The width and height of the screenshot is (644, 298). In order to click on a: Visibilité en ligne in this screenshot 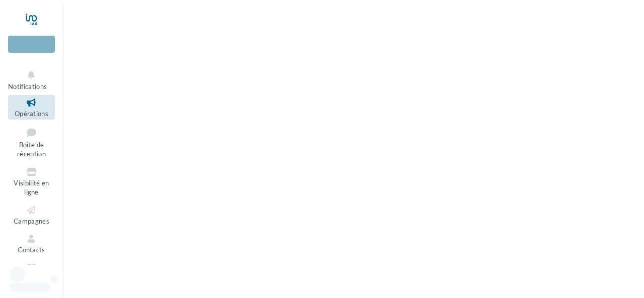, I will do `click(31, 181)`.